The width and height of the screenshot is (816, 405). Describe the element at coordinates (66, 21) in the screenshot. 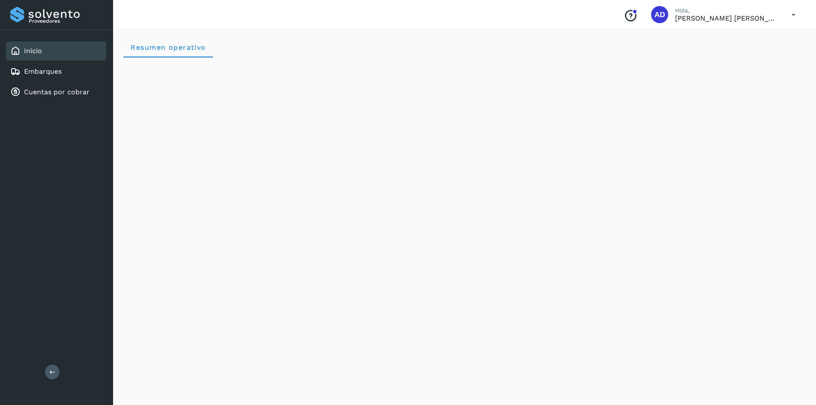

I see `p: Proveedores` at that location.